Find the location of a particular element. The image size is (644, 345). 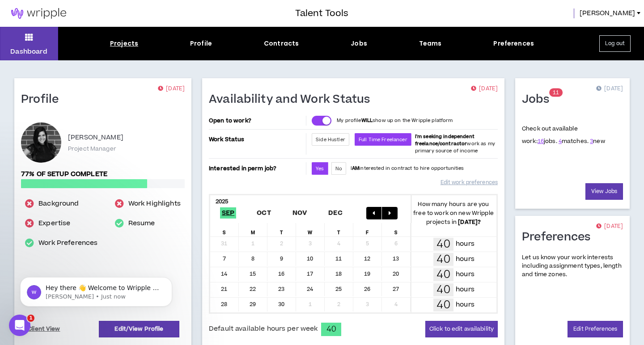

div: Profile is located at coordinates (201, 43).